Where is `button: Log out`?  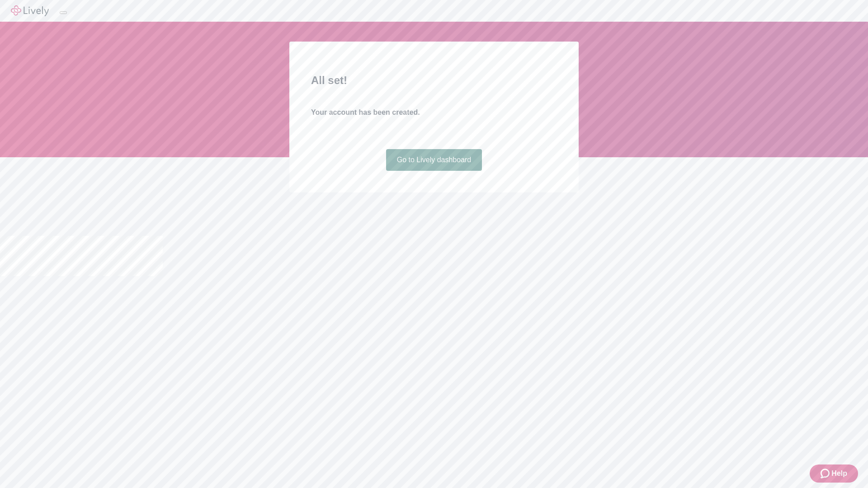
button: Log out is located at coordinates (63, 12).